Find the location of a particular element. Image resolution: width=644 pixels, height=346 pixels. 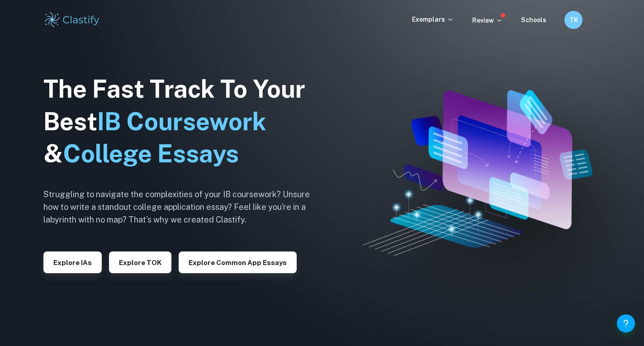

button: Explore TOK is located at coordinates (140, 262).